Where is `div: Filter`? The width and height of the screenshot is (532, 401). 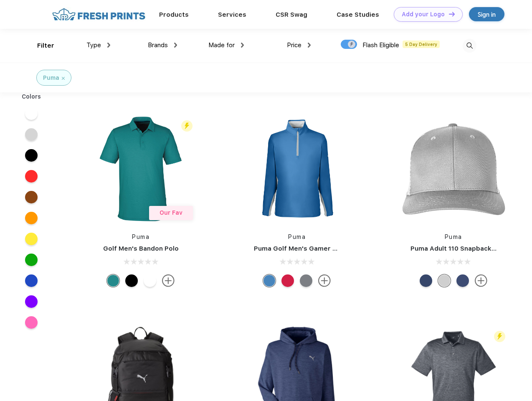 div: Filter is located at coordinates (45, 45).